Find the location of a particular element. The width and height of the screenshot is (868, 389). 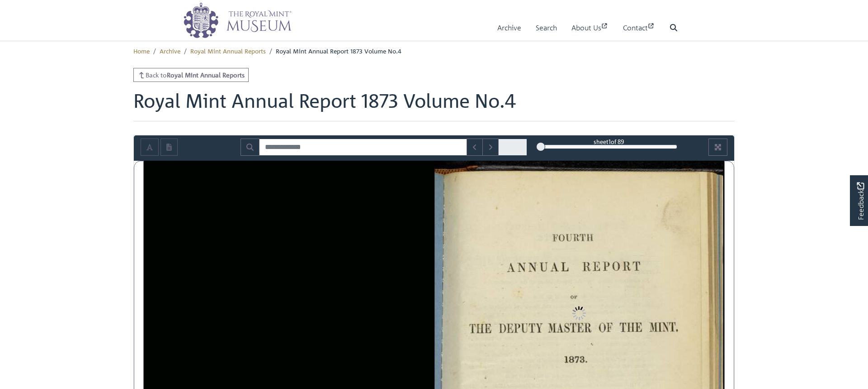

a: Back toRoyal Mint Annual Reports is located at coordinates (191, 75).